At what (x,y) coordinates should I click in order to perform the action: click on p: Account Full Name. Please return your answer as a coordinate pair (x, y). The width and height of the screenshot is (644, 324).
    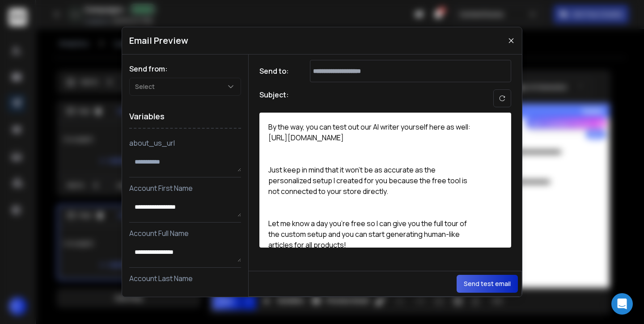
    Looking at the image, I should click on (185, 234).